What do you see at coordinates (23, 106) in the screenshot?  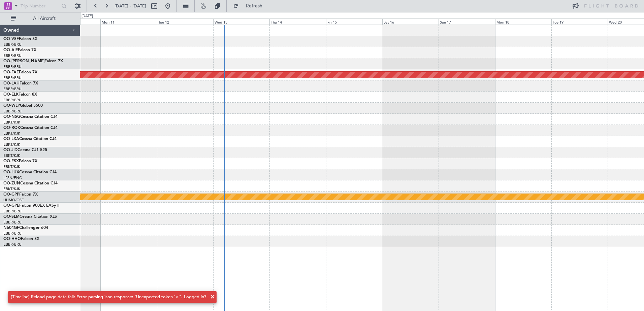 I see `a: OO-WLPGlobal 5500` at bounding box center [23, 106].